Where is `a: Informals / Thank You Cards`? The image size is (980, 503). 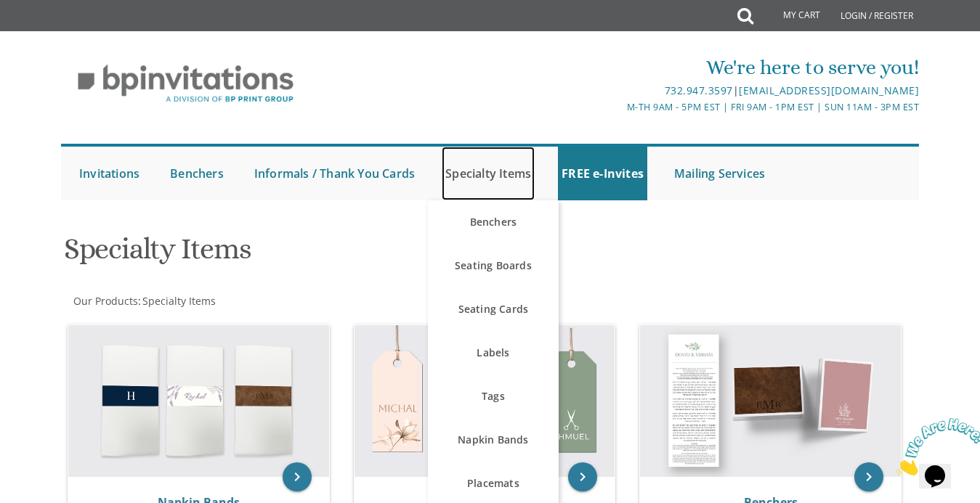
a: Informals / Thank You Cards is located at coordinates (334, 174).